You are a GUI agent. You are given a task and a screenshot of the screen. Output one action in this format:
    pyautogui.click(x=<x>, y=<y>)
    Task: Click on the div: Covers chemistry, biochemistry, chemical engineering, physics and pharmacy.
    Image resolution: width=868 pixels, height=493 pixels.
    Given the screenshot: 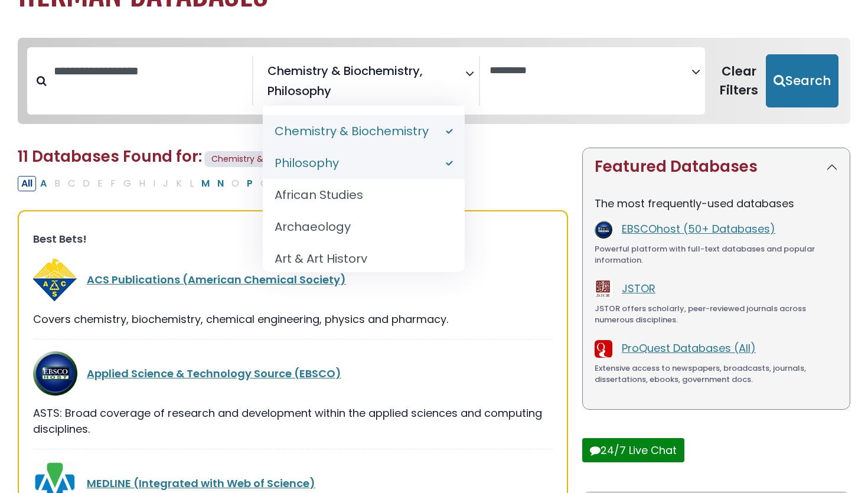 What is the action you would take?
    pyautogui.click(x=293, y=319)
    